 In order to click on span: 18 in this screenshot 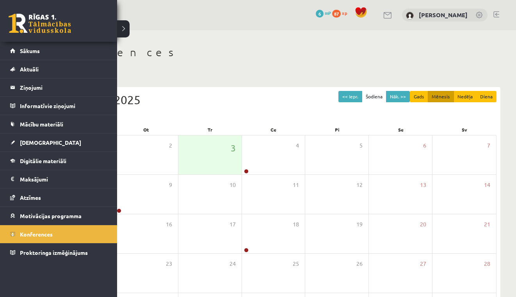, I will do `click(296, 225)`.